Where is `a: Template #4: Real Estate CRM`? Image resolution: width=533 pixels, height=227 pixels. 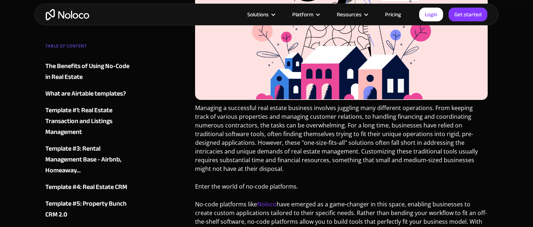
a: Template #4: Real Estate CRM is located at coordinates (89, 187).